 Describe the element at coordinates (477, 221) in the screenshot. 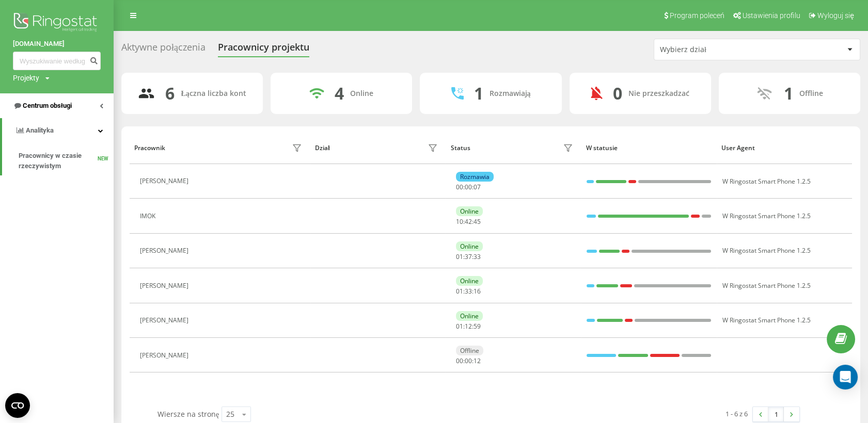

I see `span: 45` at that location.